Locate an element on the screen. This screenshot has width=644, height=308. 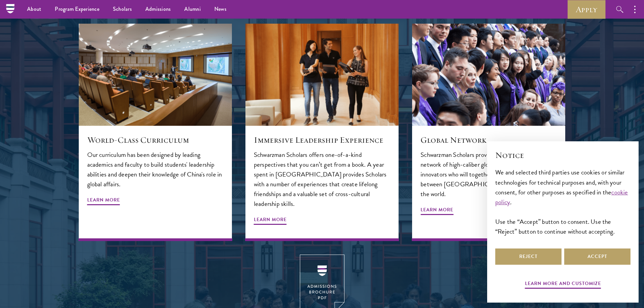
h5: Global Network is located at coordinates (489, 140).